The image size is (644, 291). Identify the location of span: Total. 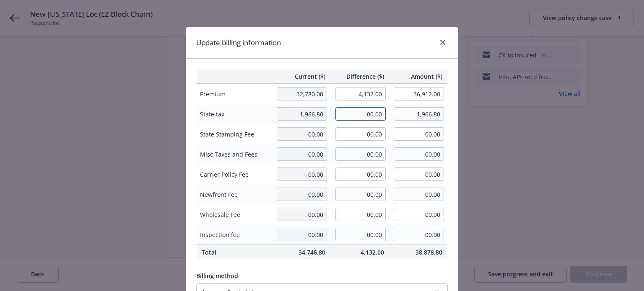
(234, 252).